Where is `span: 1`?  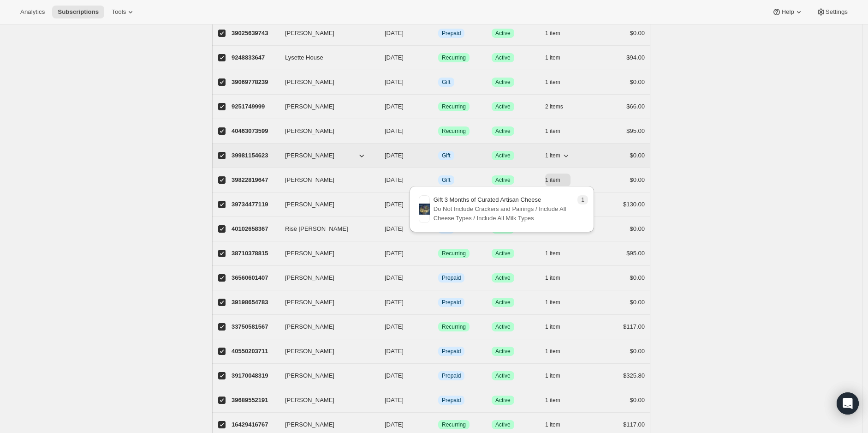
span: 1 is located at coordinates (582, 200).